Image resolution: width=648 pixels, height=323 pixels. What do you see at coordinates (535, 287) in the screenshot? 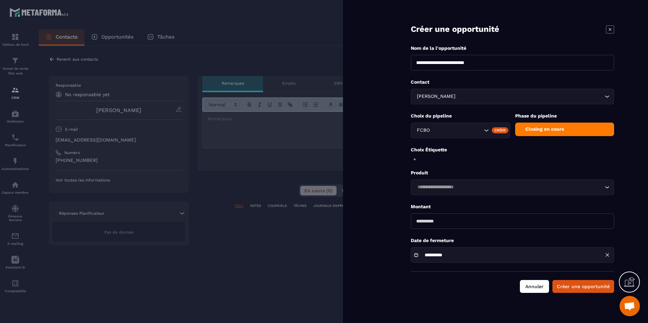
I see `button: Annuler` at bounding box center [535, 287].